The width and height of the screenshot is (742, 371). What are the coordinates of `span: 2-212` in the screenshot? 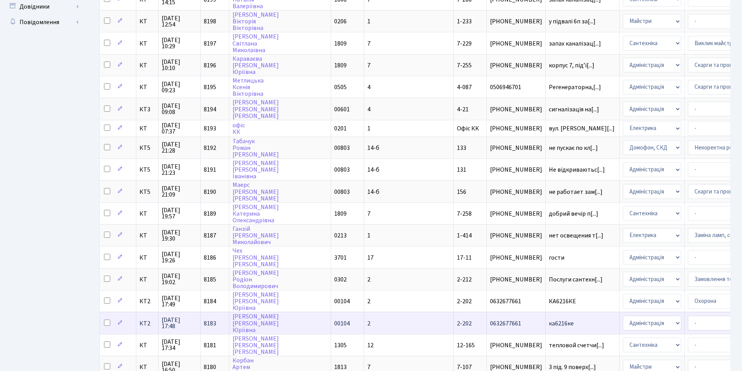 It's located at (464, 279).